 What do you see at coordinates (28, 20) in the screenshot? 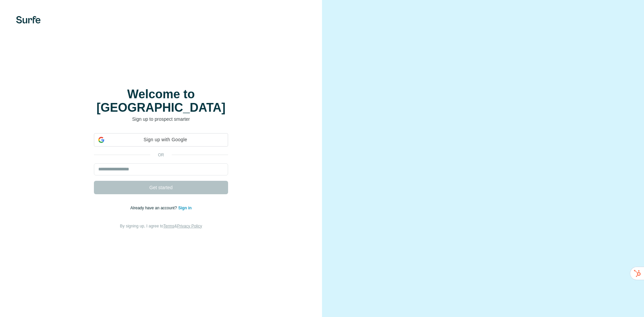
I see `img: Surfe's logo` at bounding box center [28, 20].